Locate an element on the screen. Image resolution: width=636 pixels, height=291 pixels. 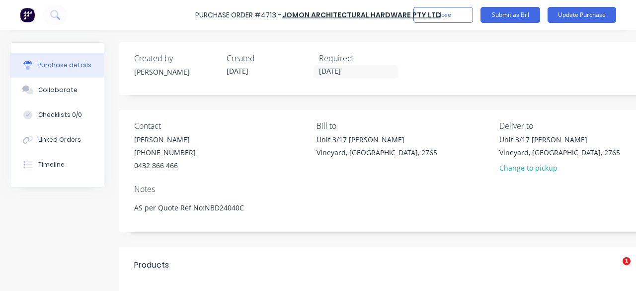
button: Purchase details is located at coordinates (57, 65).